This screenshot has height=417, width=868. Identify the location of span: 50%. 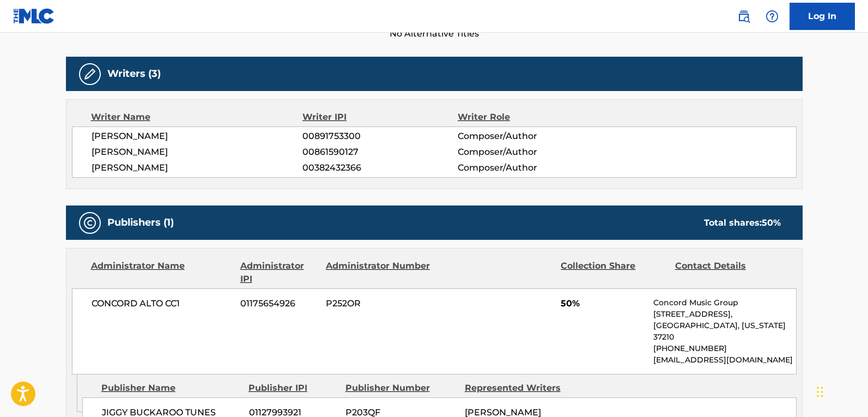
(603, 303).